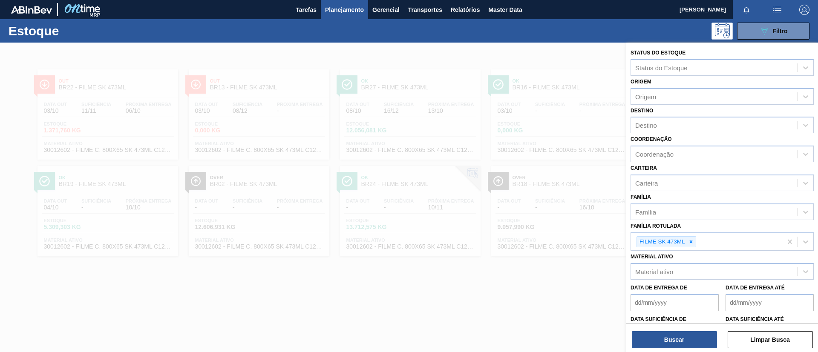 The height and width of the screenshot is (352, 818). I want to click on div: Família, so click(645, 212).